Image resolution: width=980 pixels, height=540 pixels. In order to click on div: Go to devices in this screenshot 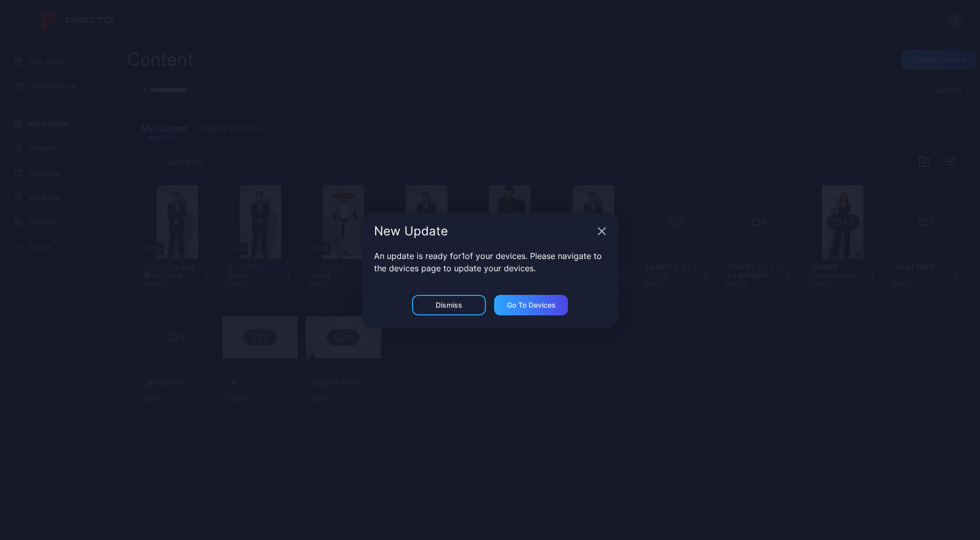, I will do `click(531, 305)`.